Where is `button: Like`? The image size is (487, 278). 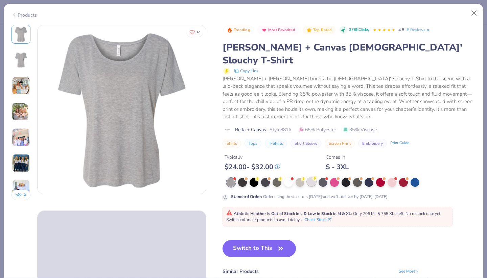 button: Like is located at coordinates (195, 32).